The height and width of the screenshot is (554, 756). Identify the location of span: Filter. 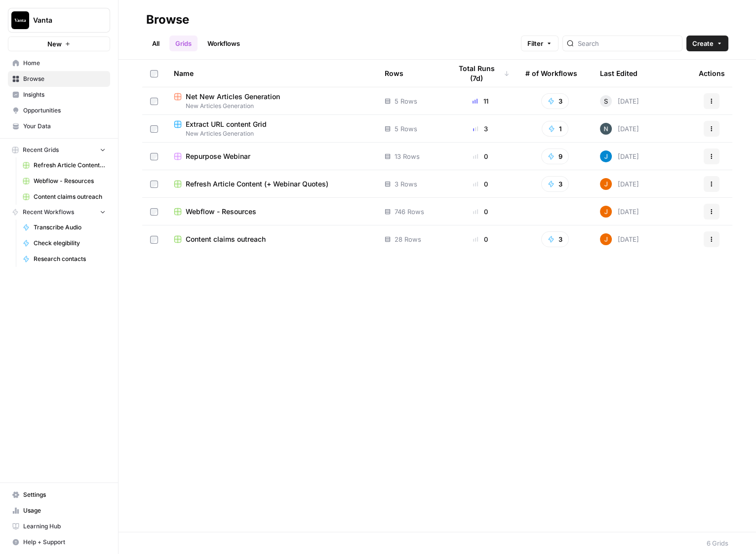
(535, 43).